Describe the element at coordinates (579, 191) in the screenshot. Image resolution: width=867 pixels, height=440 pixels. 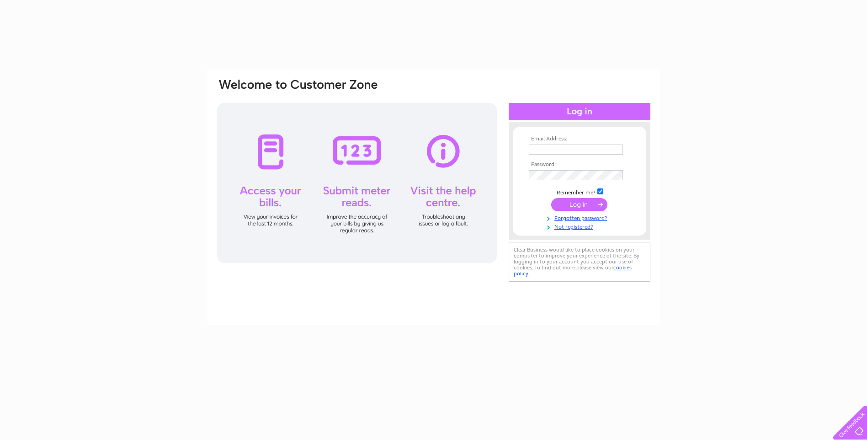
I see `td: Remember me?` at that location.